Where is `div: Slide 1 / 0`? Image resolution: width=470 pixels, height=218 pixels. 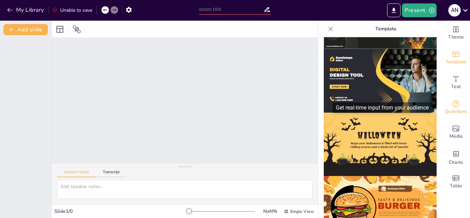
div: Slide 1 / 0 is located at coordinates (121, 211).